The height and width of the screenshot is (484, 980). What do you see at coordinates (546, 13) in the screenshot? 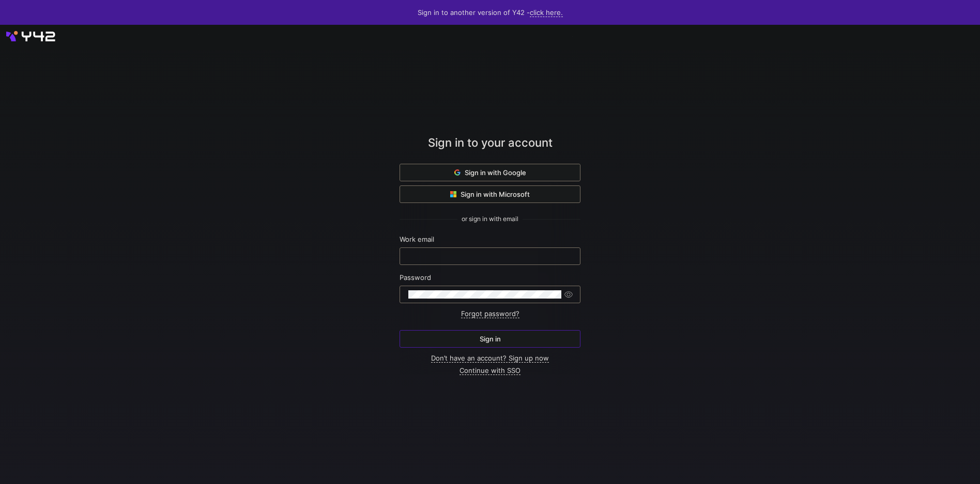
I see `a: click here.` at bounding box center [546, 13].